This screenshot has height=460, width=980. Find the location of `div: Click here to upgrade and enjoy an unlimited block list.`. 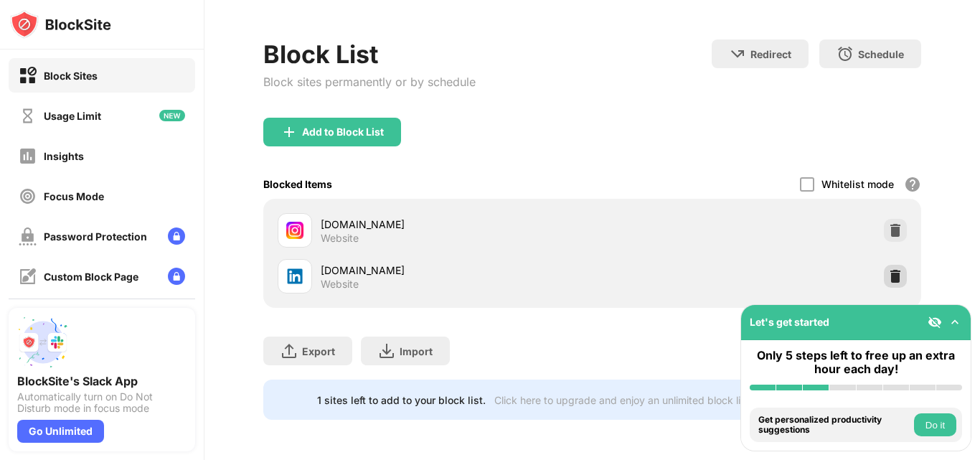

div: Click here to upgrade and enjoy an unlimited block list. is located at coordinates (623, 400).